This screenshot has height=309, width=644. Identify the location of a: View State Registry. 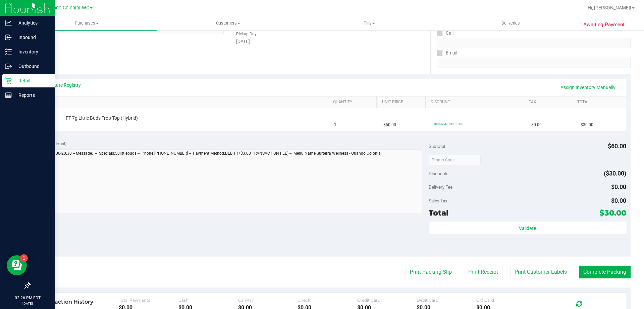
(61, 85).